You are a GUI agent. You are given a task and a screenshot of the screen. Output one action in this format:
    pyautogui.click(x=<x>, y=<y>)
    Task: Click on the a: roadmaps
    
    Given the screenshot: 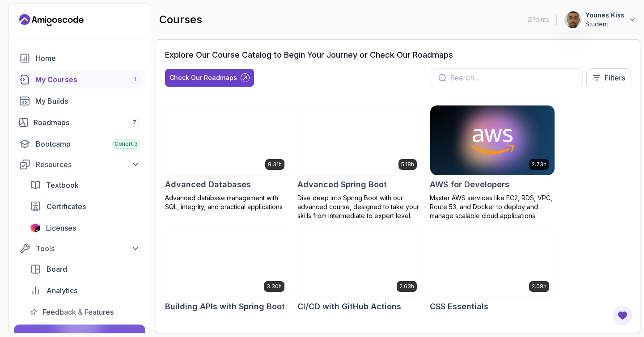 What is the action you would take?
    pyautogui.click(x=80, y=123)
    